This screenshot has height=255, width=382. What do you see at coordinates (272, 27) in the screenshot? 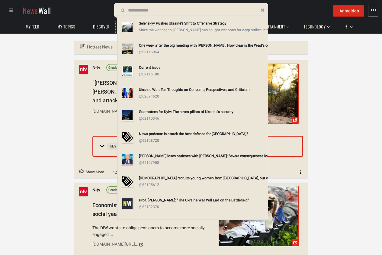
I see `span: Entertainment` at bounding box center [272, 27].